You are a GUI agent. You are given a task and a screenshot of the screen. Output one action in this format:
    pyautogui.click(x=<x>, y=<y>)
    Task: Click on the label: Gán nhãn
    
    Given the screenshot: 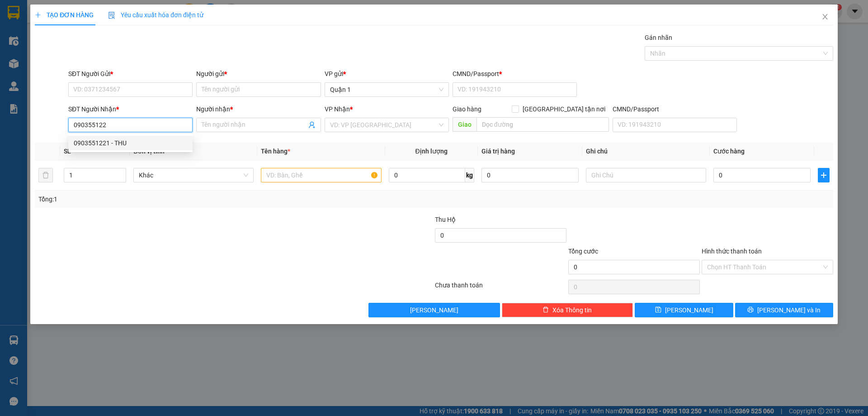 What is the action you would take?
    pyautogui.click(x=658, y=38)
    